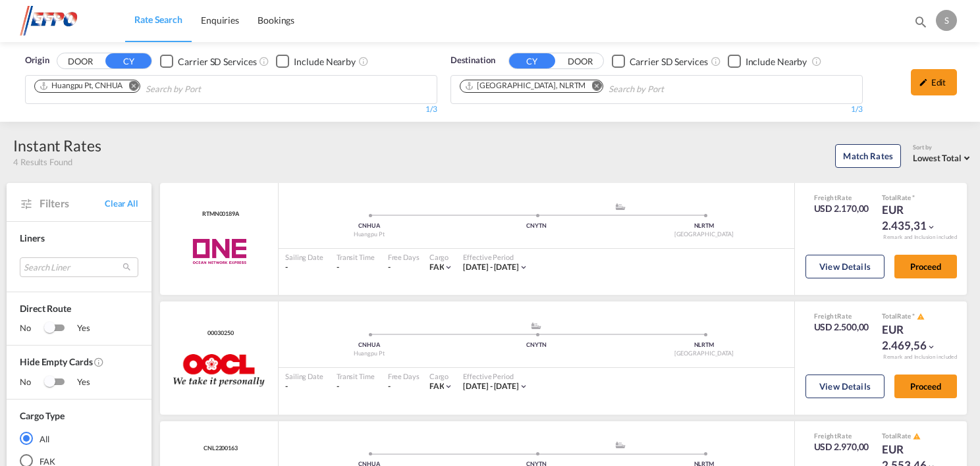  Describe the element at coordinates (915, 218) in the screenshot. I see `div: EUR 2.435,31` at that location.